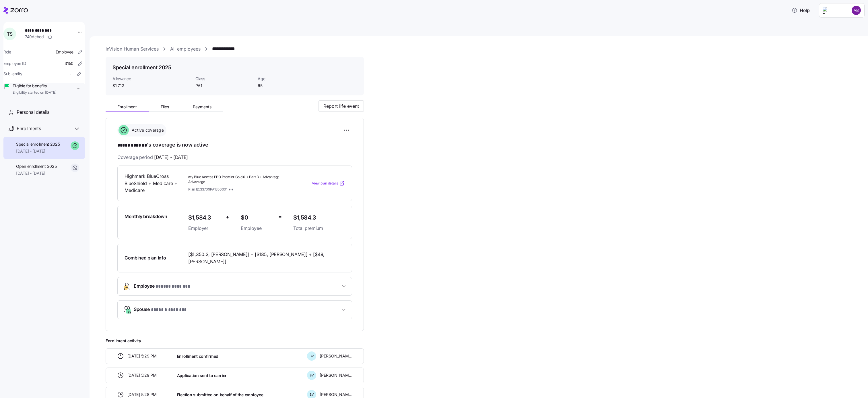 The height and width of the screenshot is (398, 868). Describe the element at coordinates (154, 183) in the screenshot. I see `span: Highmark BlueCross BlueShield + Medicare + Medicare` at that location.